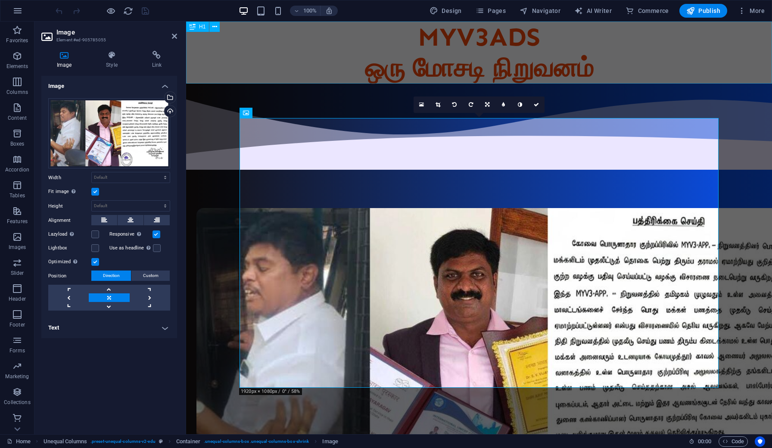 The height and width of the screenshot is (448, 772). What do you see at coordinates (17, 247) in the screenshot?
I see `p: Images` at bounding box center [17, 247].